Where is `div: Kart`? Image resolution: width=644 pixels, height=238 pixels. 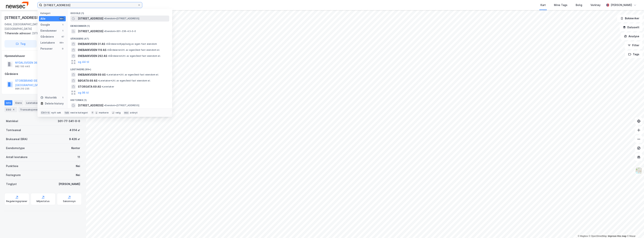 div: Kart is located at coordinates (543, 5).